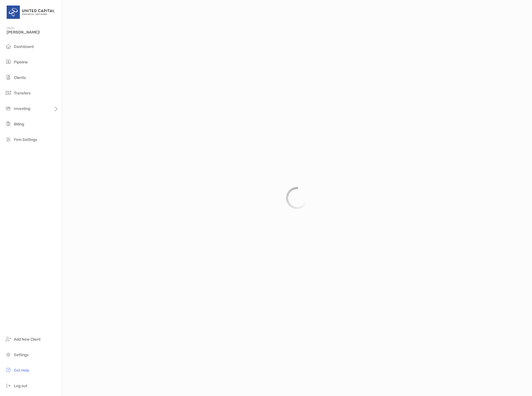 This screenshot has width=532, height=396. What do you see at coordinates (31, 12) in the screenshot?
I see `img: United Capital Logo` at bounding box center [31, 12].